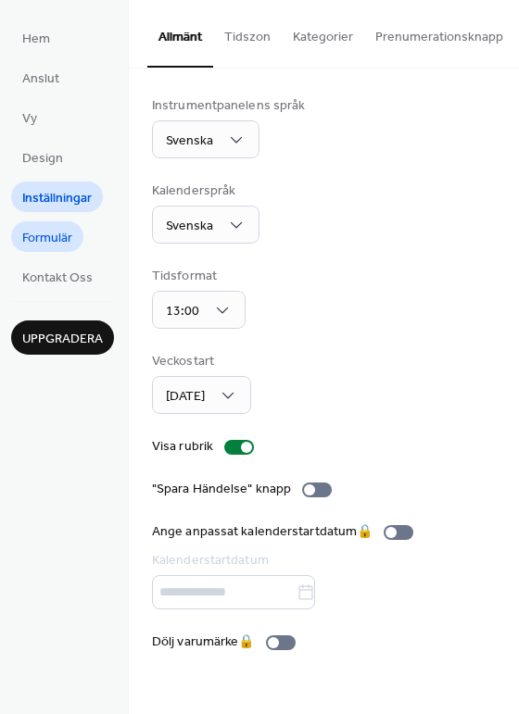  What do you see at coordinates (43, 157) in the screenshot?
I see `a: Design` at bounding box center [43, 157].